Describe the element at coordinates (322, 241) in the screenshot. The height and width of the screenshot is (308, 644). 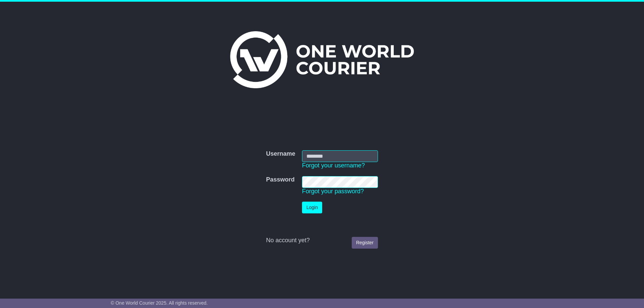
I see `div: No account yet?` at that location.